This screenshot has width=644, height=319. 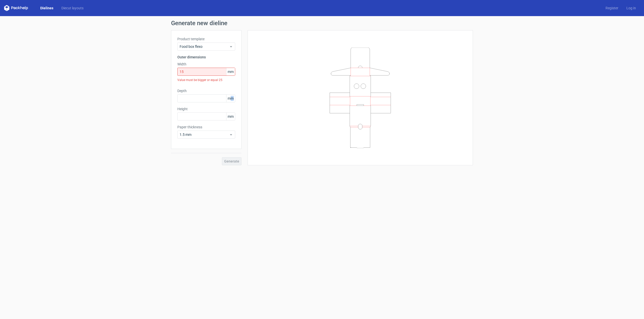 What do you see at coordinates (206, 127) in the screenshot?
I see `label: Paper thickness` at bounding box center [206, 127].